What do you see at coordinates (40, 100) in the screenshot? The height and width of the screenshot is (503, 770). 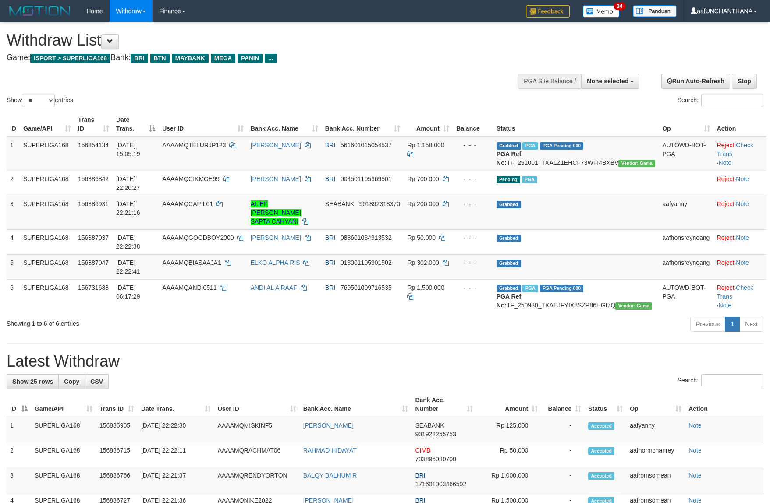 I see `label: Show entries` at bounding box center [40, 100].